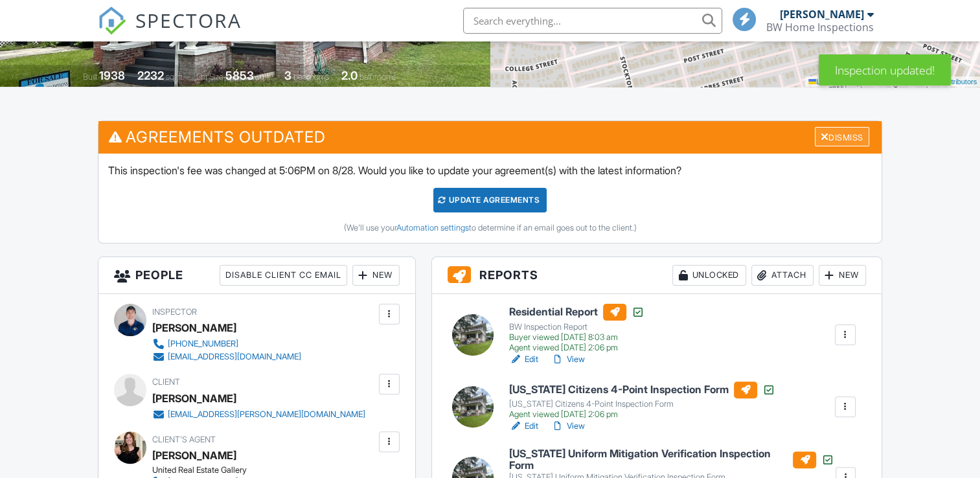 The image size is (980, 478). What do you see at coordinates (112, 21) in the screenshot?
I see `img: The Best Home Inspection Software - Spectora` at bounding box center [112, 21].